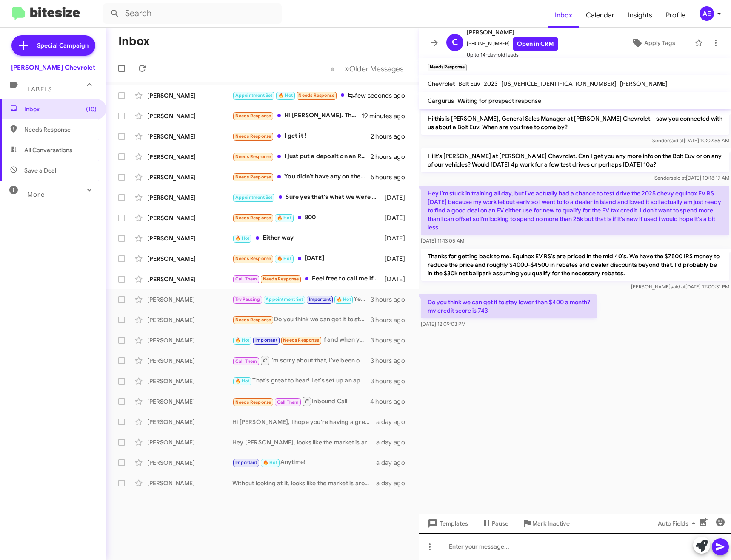 The height and width of the screenshot is (560, 731). I want to click on span: Profile, so click(675, 15).